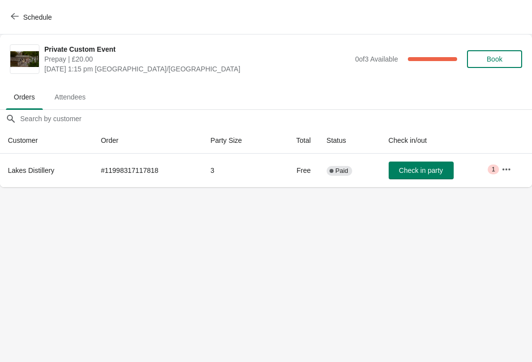 This screenshot has height=362, width=532. I want to click on th: Total, so click(296, 141).